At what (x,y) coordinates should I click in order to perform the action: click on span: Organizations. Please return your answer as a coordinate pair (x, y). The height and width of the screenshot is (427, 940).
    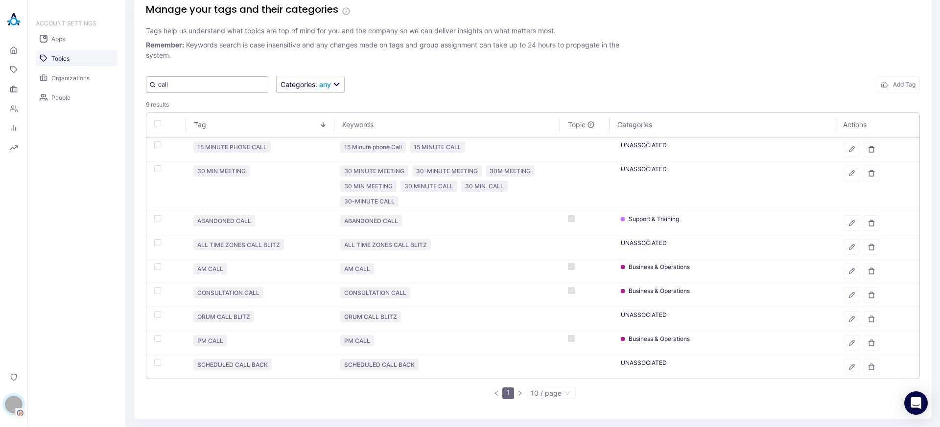
    Looking at the image, I should click on (70, 78).